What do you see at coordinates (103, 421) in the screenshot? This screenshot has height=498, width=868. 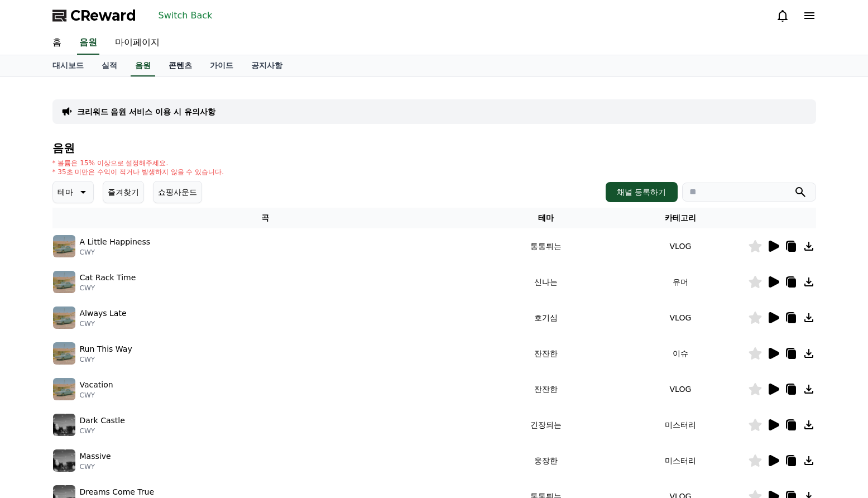 I see `p: Dark Castle` at bounding box center [103, 421].